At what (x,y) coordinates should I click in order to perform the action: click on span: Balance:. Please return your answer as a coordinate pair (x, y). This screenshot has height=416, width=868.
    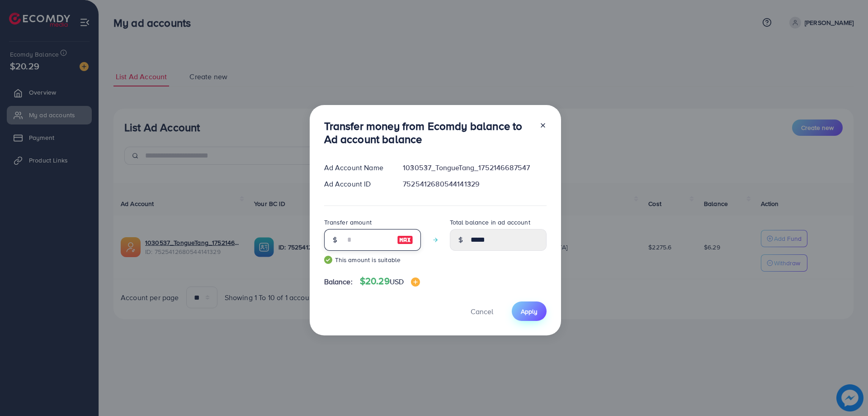
    Looking at the image, I should click on (339, 281).